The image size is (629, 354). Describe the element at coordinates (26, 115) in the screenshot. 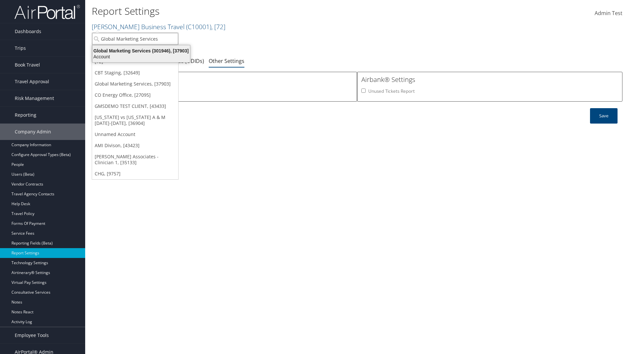

I see `span: Reporting` at that location.